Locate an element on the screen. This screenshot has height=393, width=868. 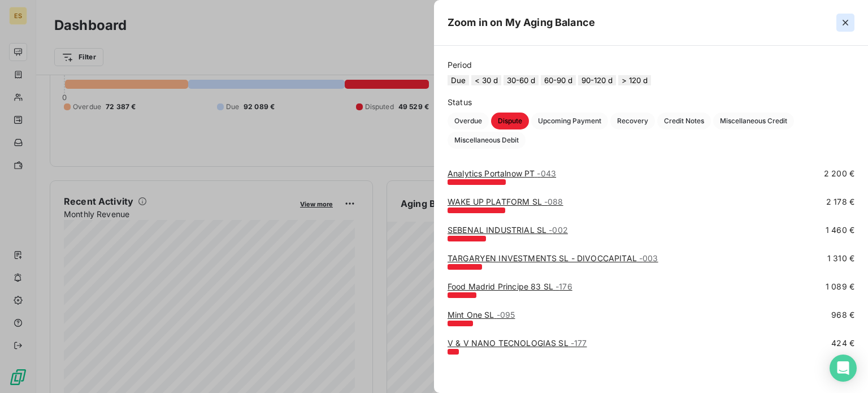
span: 968 € is located at coordinates (843, 315).